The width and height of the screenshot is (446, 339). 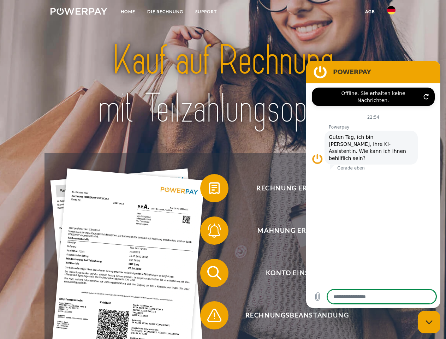 I want to click on a: SUPPORT, so click(x=206, y=12).